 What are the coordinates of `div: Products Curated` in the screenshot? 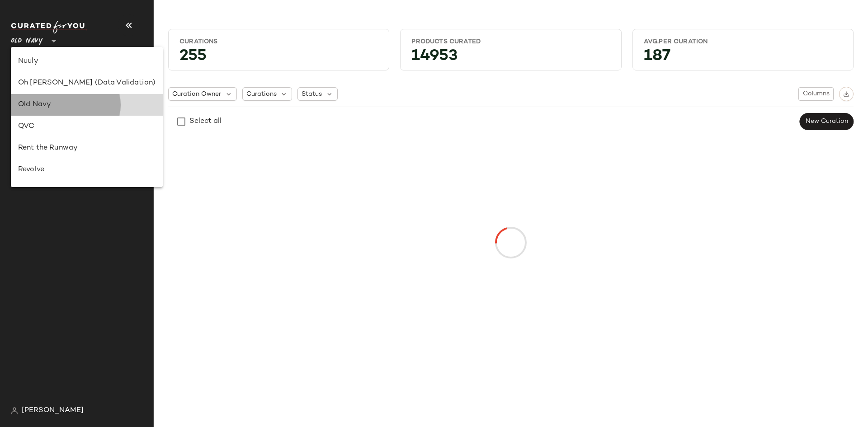 It's located at (510, 42).